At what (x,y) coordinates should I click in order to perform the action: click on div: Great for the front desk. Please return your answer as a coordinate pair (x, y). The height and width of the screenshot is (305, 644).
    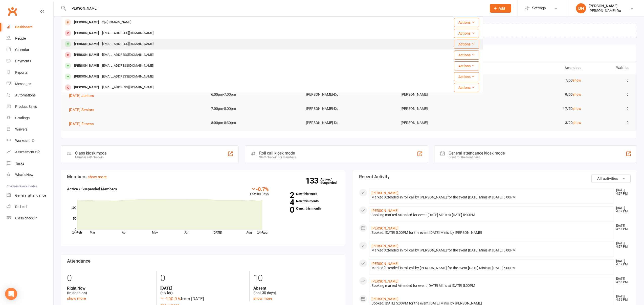
    Looking at the image, I should click on (476, 157).